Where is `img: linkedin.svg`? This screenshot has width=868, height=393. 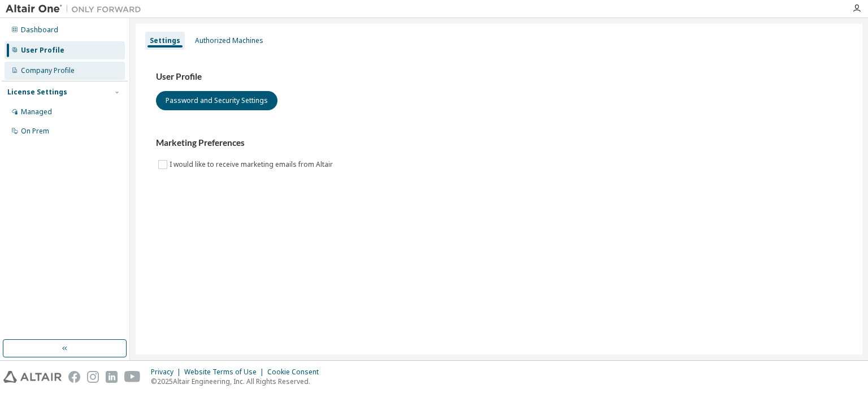 img: linkedin.svg is located at coordinates (111, 376).